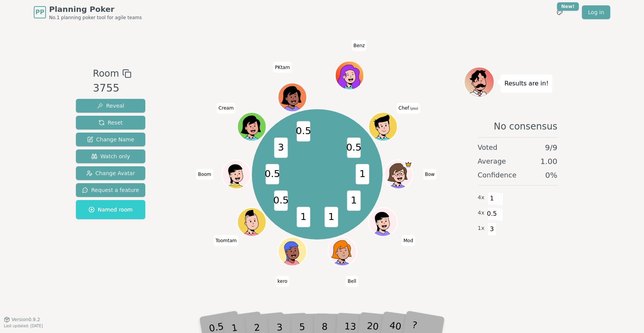 Image resolution: width=644 pixels, height=333 pixels. What do you see at coordinates (111, 190) in the screenshot?
I see `button: Request a feature` at bounding box center [111, 190].